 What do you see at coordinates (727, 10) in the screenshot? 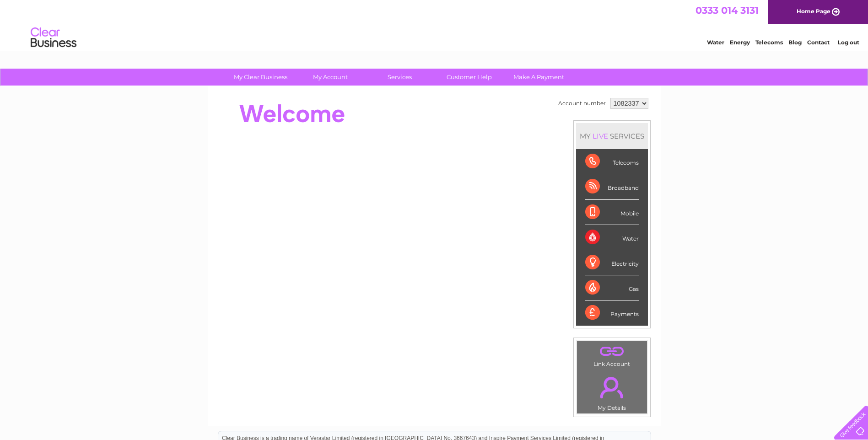
I see `span: 0333 014 3131` at bounding box center [727, 10].